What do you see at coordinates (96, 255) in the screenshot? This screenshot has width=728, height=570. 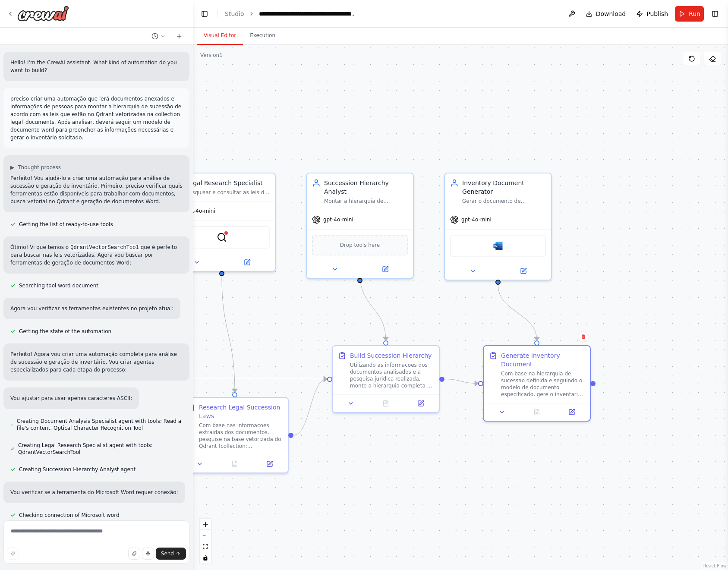 I see `p: Ótimo! Vi que temos o que é perfeito para buscar nas leis vetorizadas. Agora vou buscar por ferra...` at bounding box center [96, 255].